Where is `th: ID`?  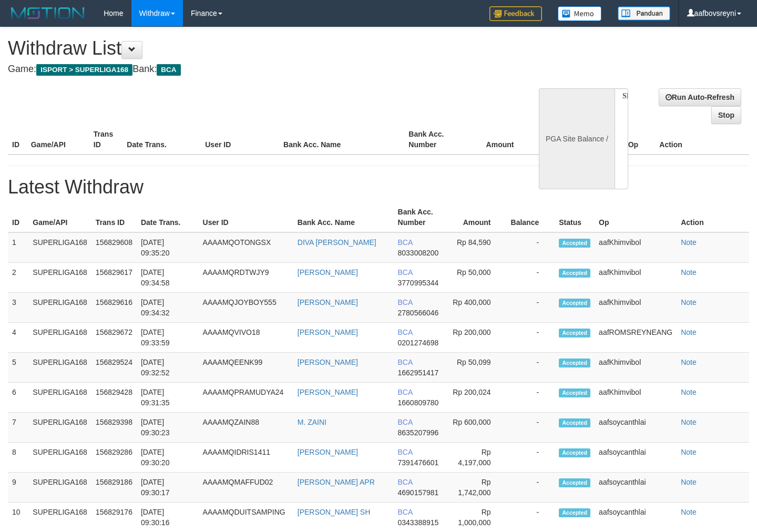
th: ID is located at coordinates (18, 139).